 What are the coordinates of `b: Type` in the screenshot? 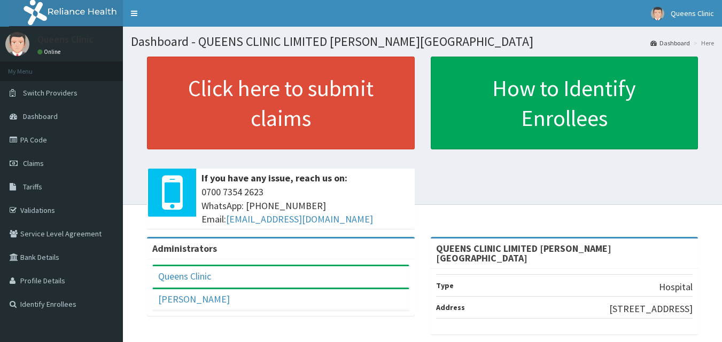 It's located at (444, 286).